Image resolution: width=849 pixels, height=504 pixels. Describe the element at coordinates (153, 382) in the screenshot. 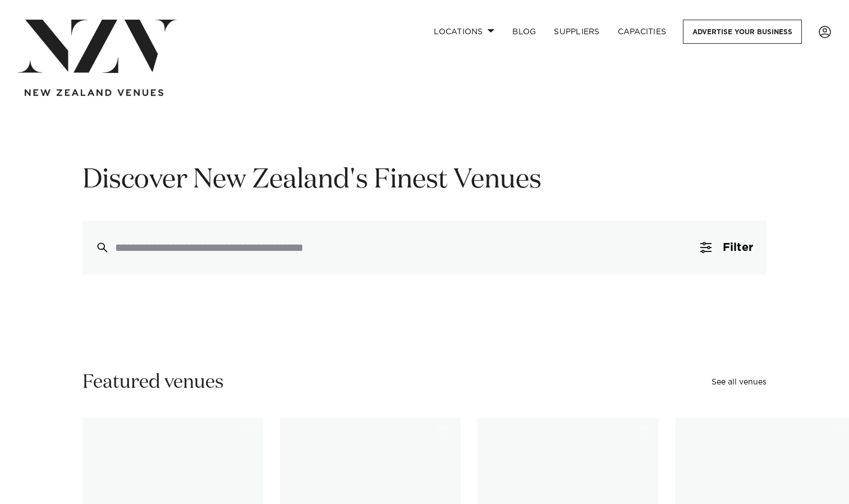

I see `h2: Featured venues` at that location.